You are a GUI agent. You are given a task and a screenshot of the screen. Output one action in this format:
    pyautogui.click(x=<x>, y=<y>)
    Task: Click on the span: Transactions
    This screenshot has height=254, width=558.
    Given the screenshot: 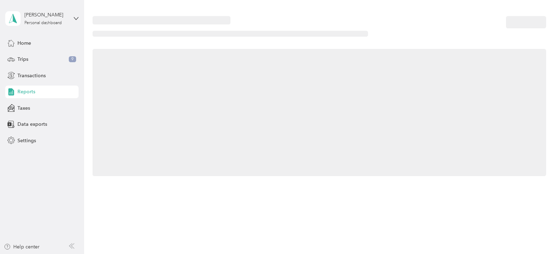 What is the action you would take?
    pyautogui.click(x=31, y=75)
    